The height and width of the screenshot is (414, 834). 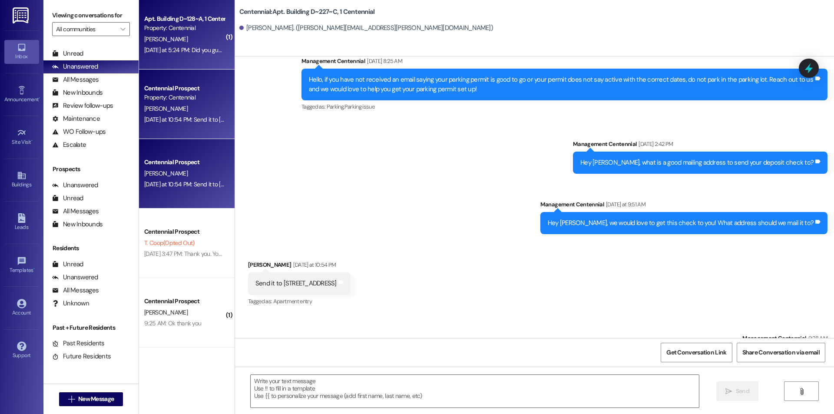 I want to click on button: Send, so click(x=737, y=391).